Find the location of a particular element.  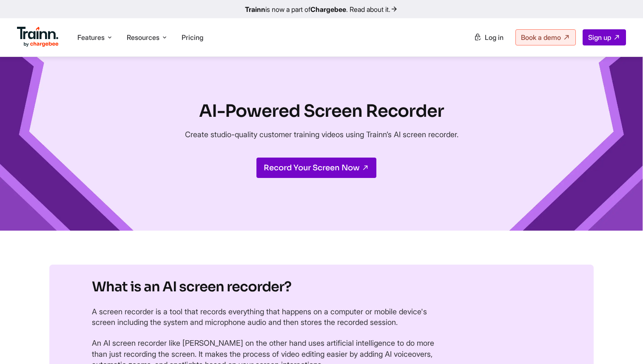

b: Trainn is located at coordinates (255, 9).